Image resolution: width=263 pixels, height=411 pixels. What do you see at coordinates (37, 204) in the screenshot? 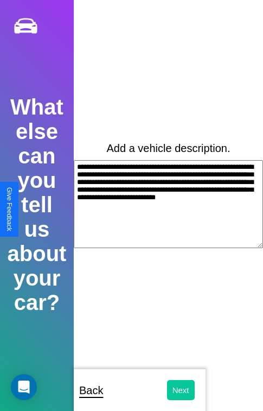
I see `h2: What else can you tell us about your car?` at bounding box center [37, 204].